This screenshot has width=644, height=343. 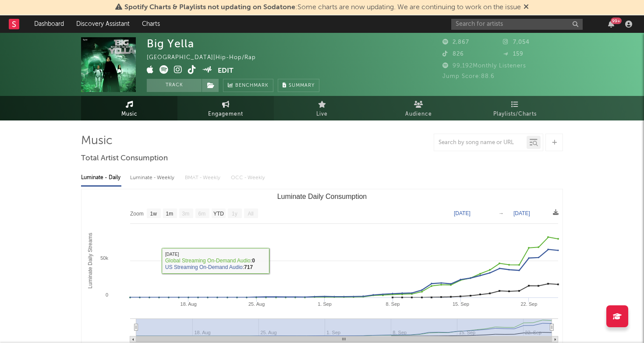 What do you see at coordinates (418, 108) in the screenshot?
I see `a: Audience` at bounding box center [418, 108].